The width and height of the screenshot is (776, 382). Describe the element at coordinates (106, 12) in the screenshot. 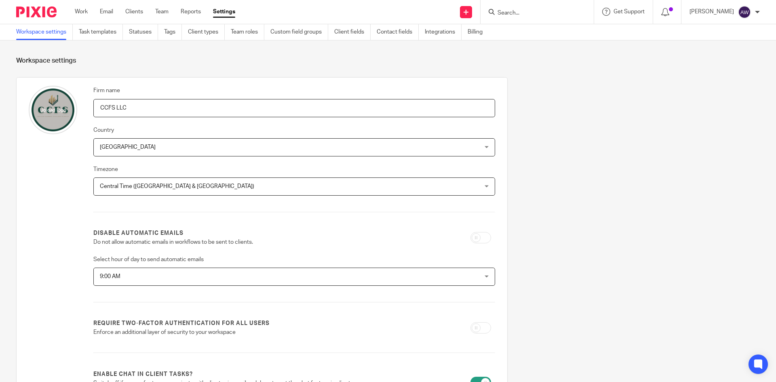

I see `a: Email` at that location.